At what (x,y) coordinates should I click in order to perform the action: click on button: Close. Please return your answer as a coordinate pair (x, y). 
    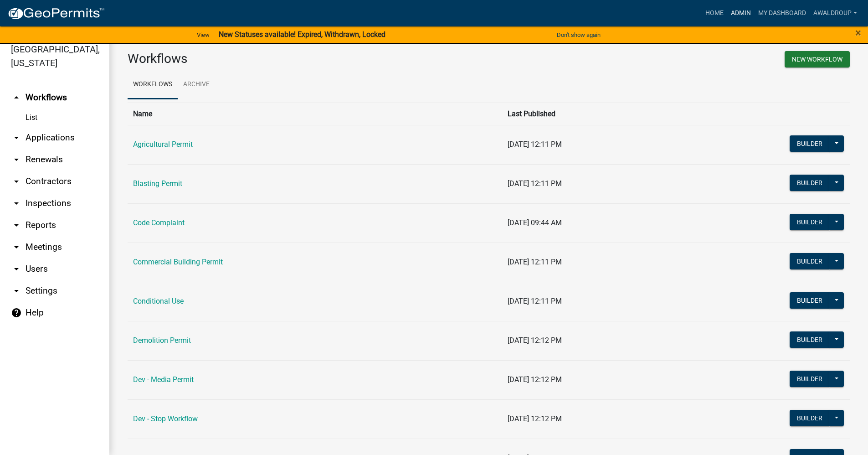
    Looking at the image, I should click on (858, 33).